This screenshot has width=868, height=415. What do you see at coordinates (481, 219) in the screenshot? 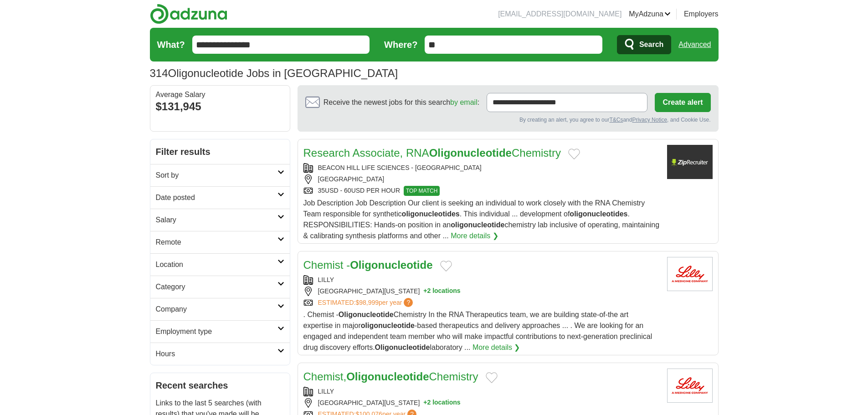
I see `span: Job Description Job Description Our client is seeking an individual to work closely with the RNA ...` at bounding box center [481, 219].